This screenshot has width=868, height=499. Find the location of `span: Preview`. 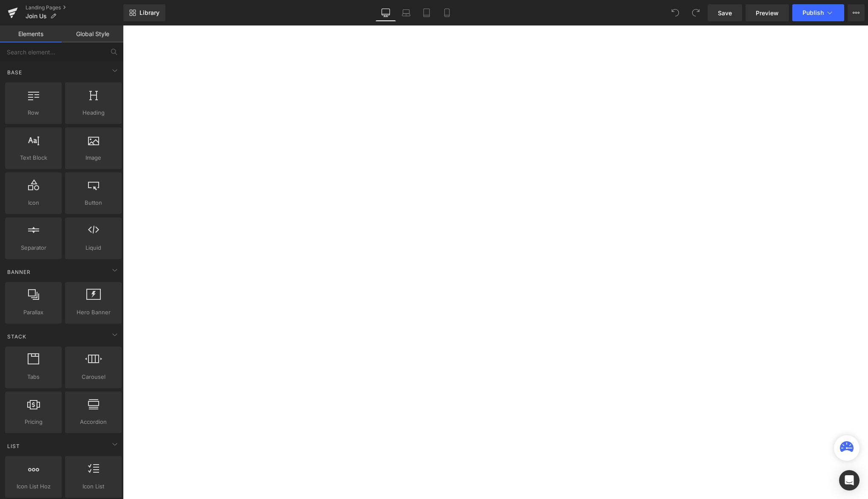

span: Preview is located at coordinates (767, 13).